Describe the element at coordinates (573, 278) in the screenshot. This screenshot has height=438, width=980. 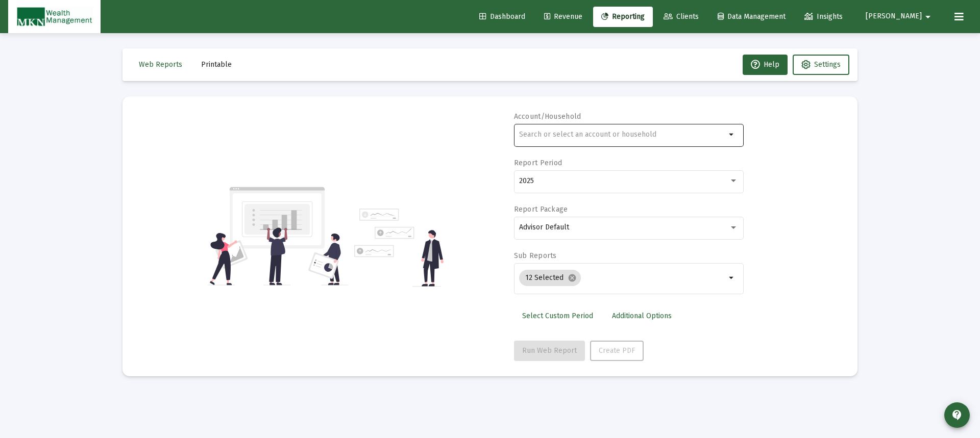
I see `mat-icon: cancel` at that location.